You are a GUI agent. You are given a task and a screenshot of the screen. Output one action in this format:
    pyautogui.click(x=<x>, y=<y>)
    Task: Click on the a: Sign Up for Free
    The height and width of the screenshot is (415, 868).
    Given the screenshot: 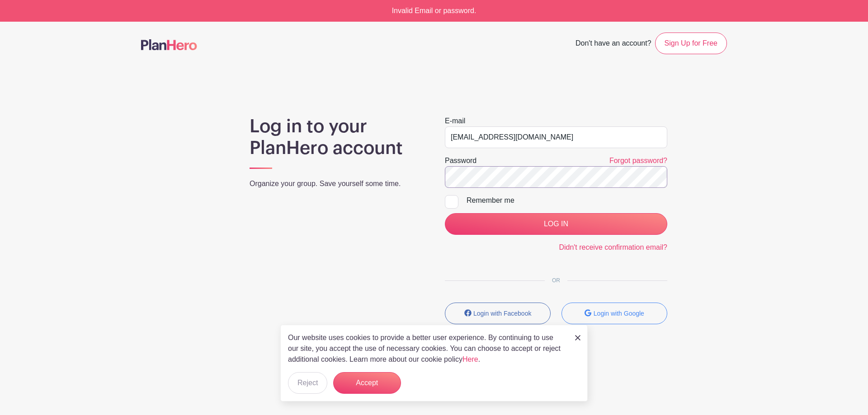 What is the action you would take?
    pyautogui.click(x=691, y=43)
    